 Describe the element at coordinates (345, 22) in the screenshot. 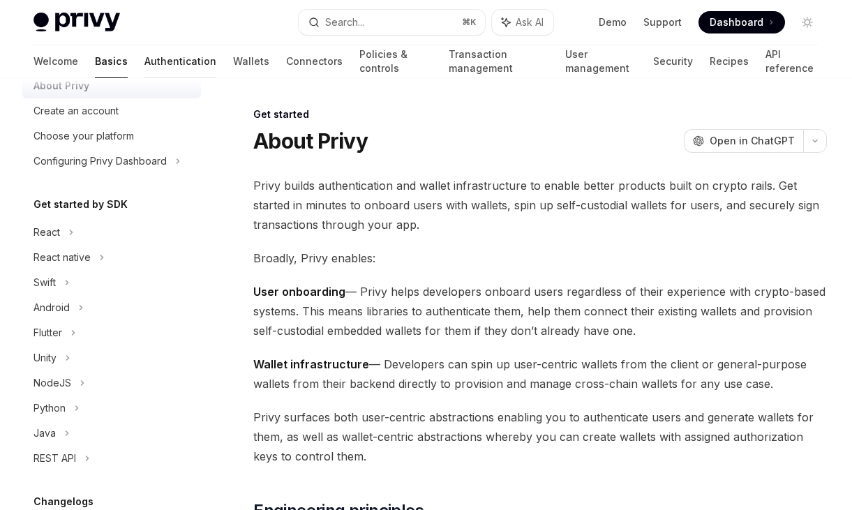

I see `div: Search...` at that location.